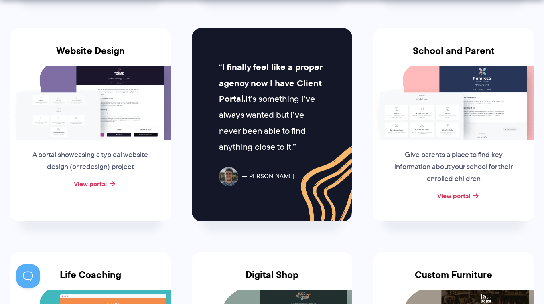 This screenshot has height=304, width=544. I want to click on h3: Custom Furniture, so click(453, 280).